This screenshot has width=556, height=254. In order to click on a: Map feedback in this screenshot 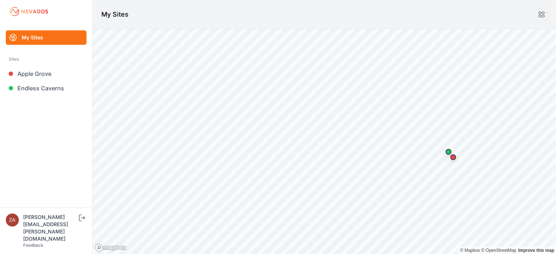, I will do `click(536, 251)`.